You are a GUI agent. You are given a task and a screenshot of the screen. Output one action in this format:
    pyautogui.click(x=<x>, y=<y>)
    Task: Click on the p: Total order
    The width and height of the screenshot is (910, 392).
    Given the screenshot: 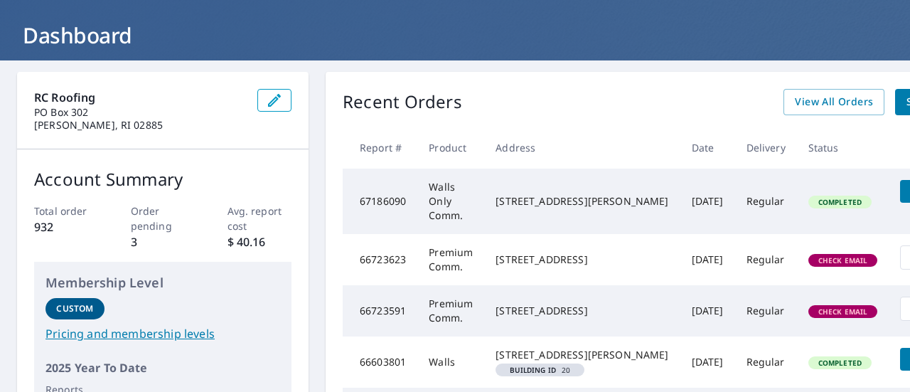 What is the action you would take?
    pyautogui.click(x=66, y=210)
    